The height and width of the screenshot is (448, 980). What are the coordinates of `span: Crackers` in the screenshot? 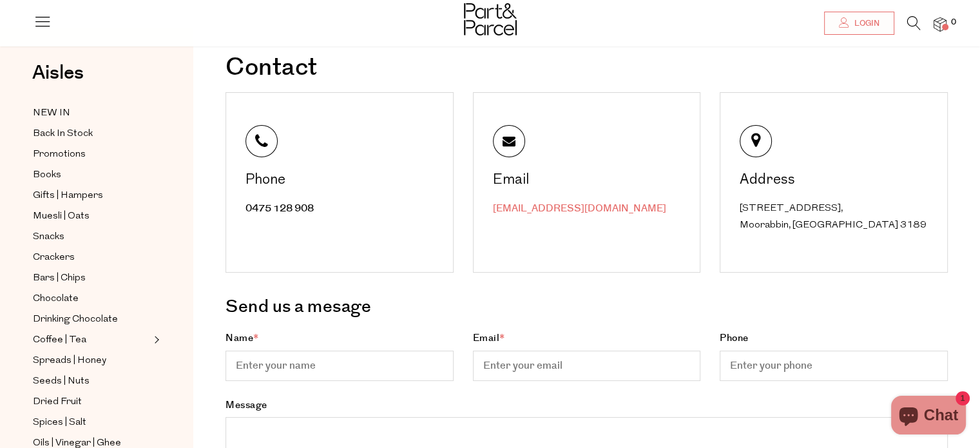 It's located at (53, 258).